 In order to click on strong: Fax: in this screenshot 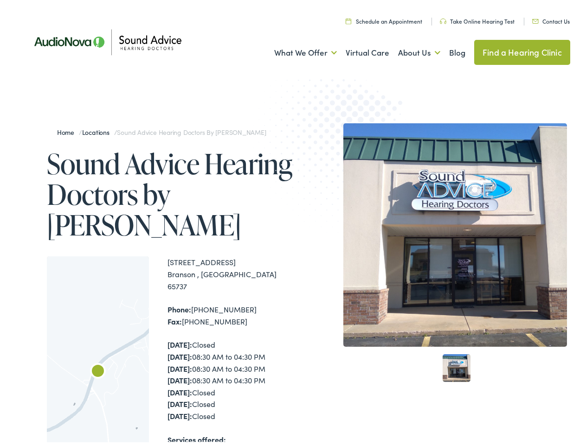, I will do `click(174, 319)`.